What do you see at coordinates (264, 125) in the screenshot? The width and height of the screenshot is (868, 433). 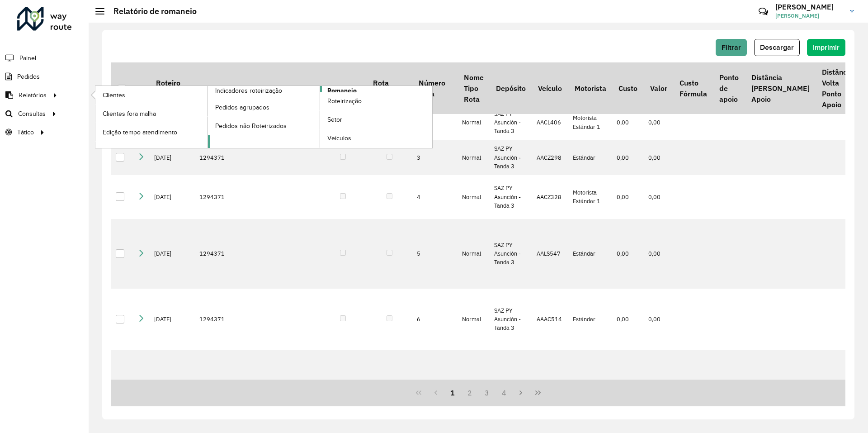 I see `a: Pedidos não Roteirizados` at bounding box center [264, 125].